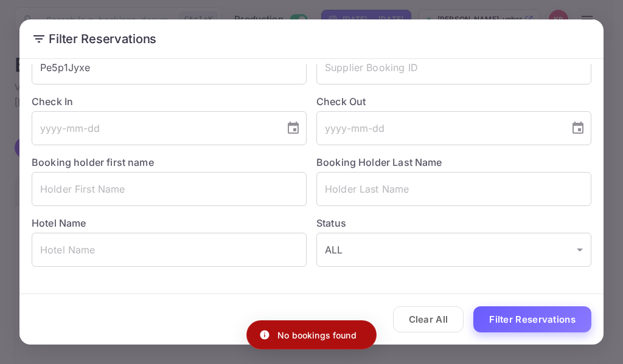 This screenshot has width=623, height=364. What do you see at coordinates (379, 162) in the screenshot?
I see `label: Booking Holder Last Name` at bounding box center [379, 162].